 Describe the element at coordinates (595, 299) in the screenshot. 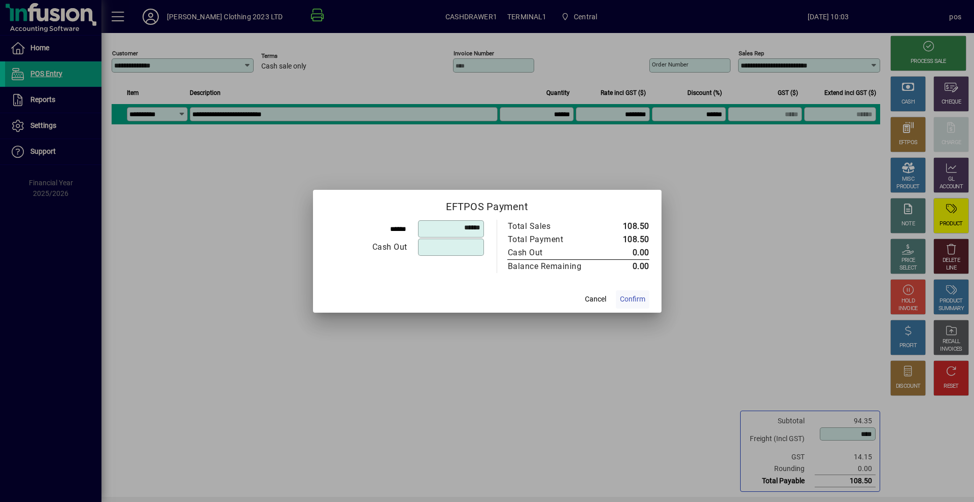

I see `button: Cancel` at that location.